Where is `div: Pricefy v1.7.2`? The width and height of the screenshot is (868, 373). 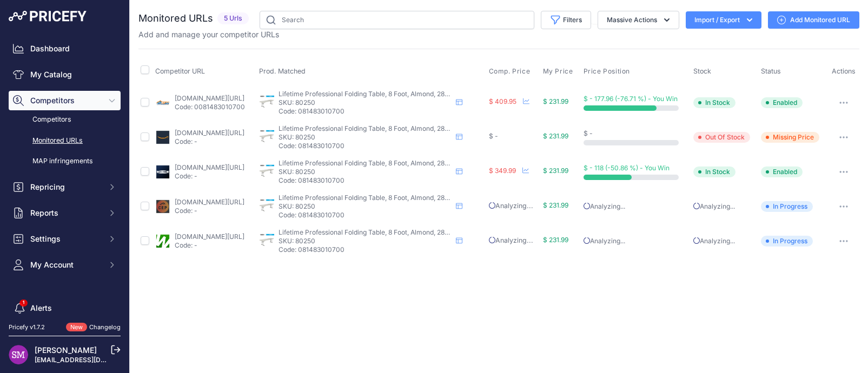
div: Pricefy v1.7.2 is located at coordinates (26, 327).